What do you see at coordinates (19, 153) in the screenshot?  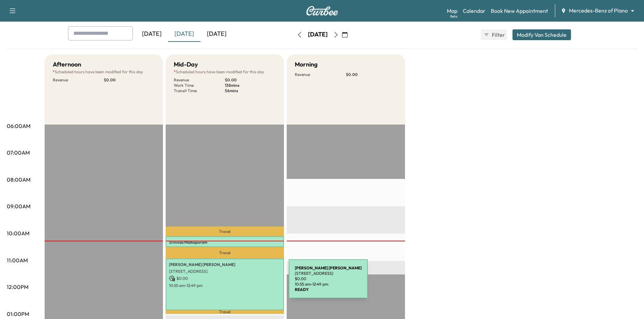 I see `p: 07:00AM` at bounding box center [19, 153].